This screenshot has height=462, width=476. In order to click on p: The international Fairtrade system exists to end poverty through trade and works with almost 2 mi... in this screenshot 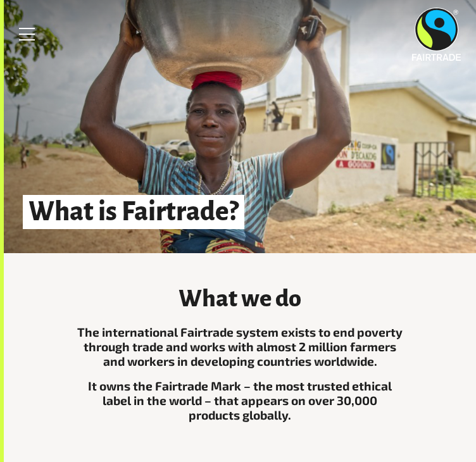, I will do `click(240, 346)`.